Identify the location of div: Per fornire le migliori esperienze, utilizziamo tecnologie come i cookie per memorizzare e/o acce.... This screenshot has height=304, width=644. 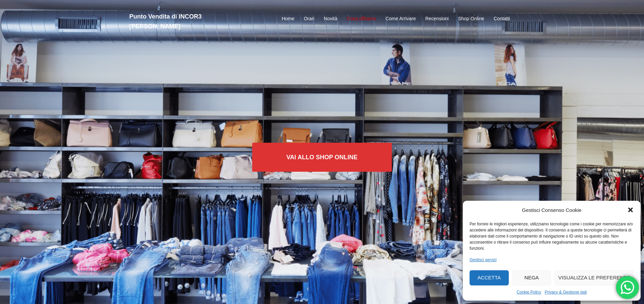
(551, 236).